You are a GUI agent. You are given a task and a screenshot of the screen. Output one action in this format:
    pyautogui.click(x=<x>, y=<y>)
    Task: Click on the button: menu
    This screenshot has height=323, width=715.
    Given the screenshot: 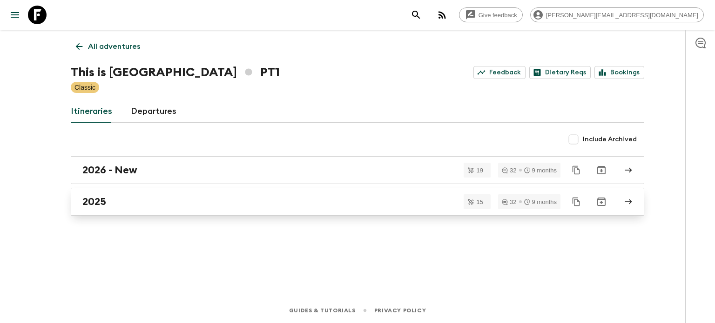 What is the action you would take?
    pyautogui.click(x=15, y=15)
    